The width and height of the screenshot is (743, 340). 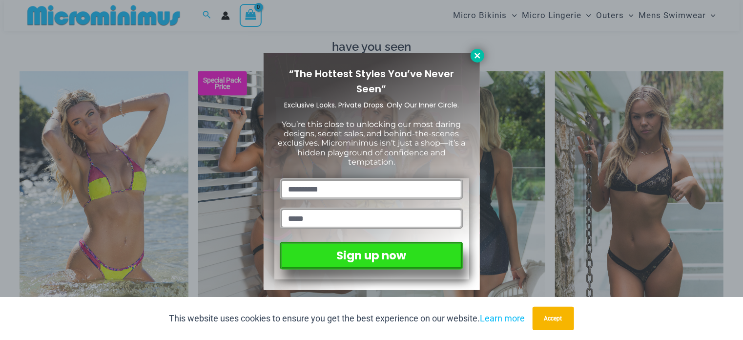 I want to click on a: Learn more, so click(x=503, y=318).